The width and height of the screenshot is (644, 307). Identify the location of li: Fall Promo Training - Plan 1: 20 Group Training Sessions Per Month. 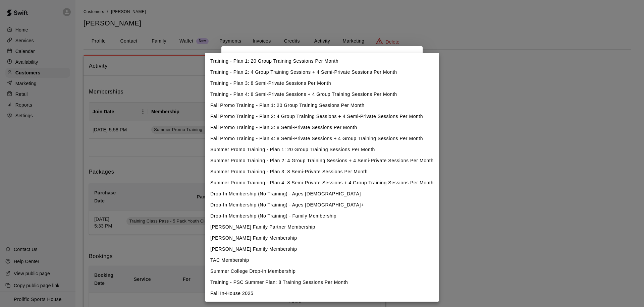
(322, 106).